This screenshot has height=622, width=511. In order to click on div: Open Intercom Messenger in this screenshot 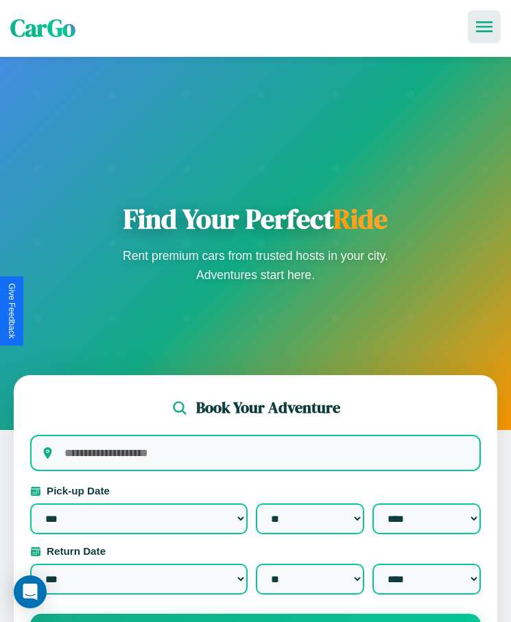, I will do `click(30, 592)`.